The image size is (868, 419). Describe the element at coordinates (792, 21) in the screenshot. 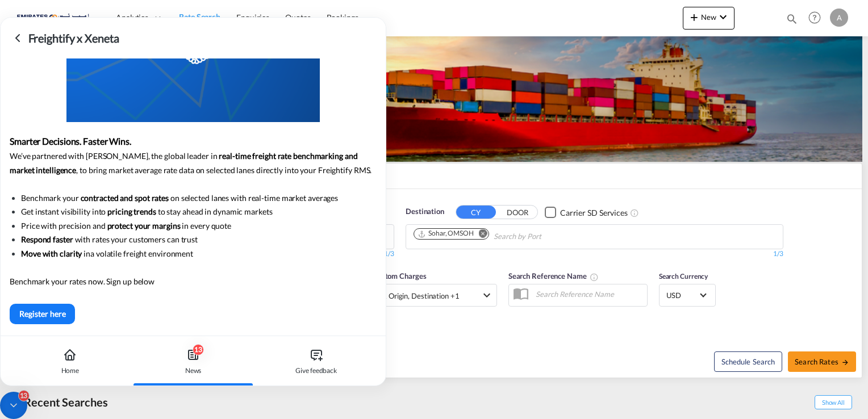

I see `div: icon-magnify` at that location.